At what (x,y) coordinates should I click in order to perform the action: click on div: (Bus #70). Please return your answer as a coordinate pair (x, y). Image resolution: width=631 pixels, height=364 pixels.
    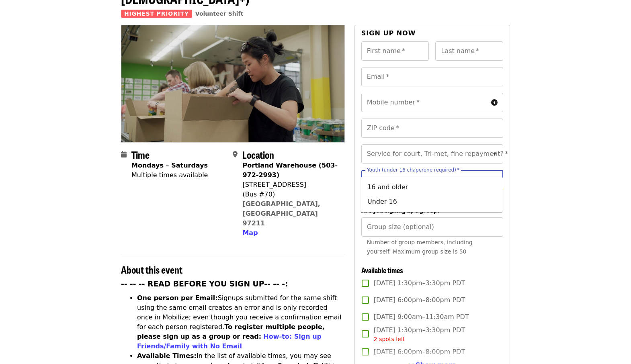
    Looking at the image, I should click on (290, 195).